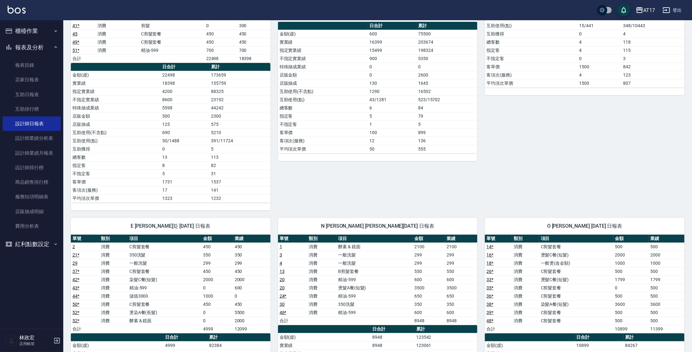  I want to click on a: 設計師日報表, so click(32, 124).